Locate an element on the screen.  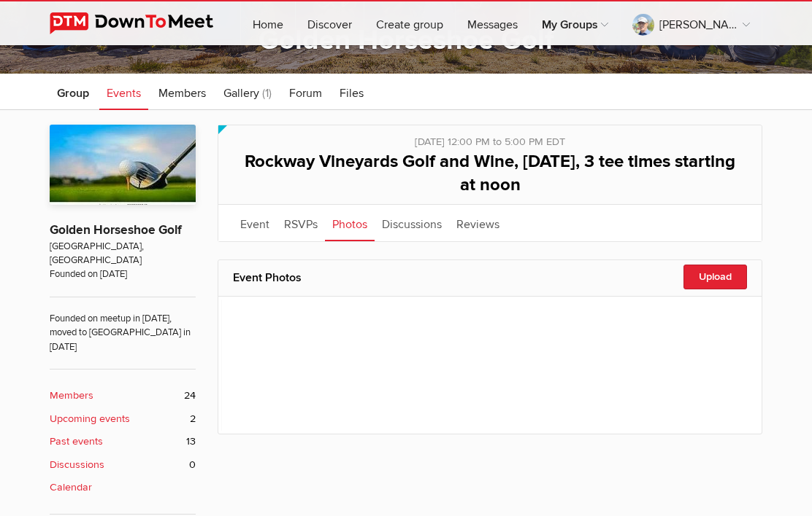
span: (1) is located at coordinates (266, 94).